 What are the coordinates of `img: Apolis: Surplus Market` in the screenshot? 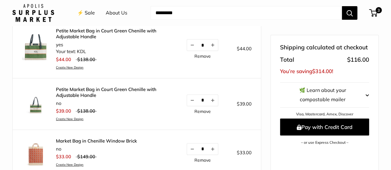 It's located at (33, 13).